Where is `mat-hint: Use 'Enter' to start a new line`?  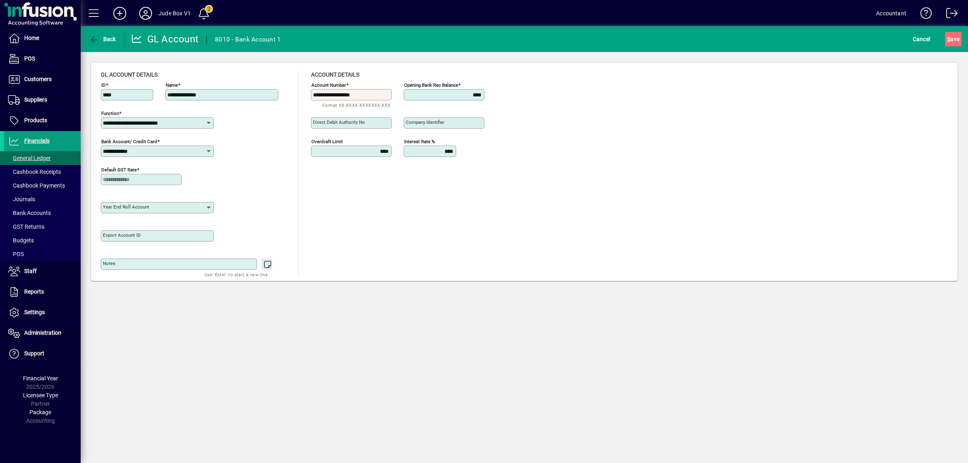 mat-hint: Use 'Enter' to start a new line is located at coordinates (236, 274).